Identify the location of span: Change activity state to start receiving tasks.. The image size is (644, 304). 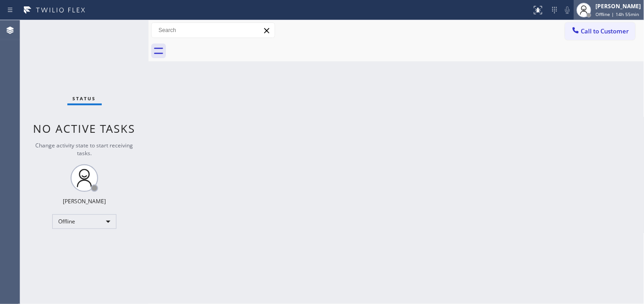
(85, 149).